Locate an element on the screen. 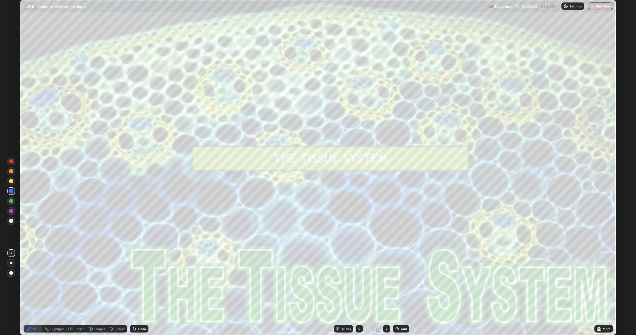 This screenshot has width=636, height=335. div: Highlight is located at coordinates (57, 329).